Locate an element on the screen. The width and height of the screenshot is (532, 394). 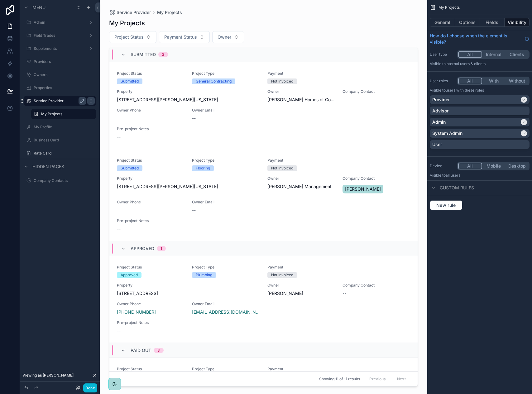
a: Field Trades is located at coordinates (60, 36).